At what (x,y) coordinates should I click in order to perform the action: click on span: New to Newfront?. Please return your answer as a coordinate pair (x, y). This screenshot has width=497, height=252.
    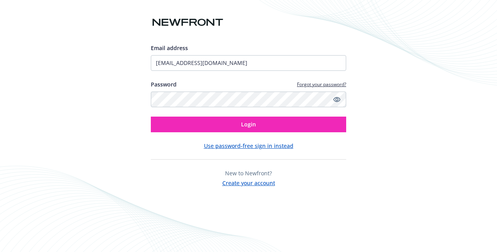
    Looking at the image, I should click on (248, 173).